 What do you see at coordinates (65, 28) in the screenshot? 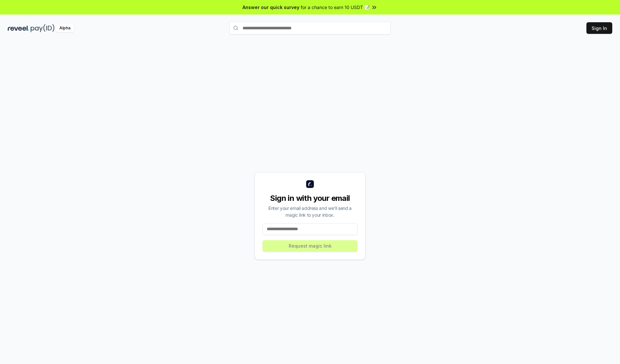
I see `div: Alpha` at bounding box center [65, 28].